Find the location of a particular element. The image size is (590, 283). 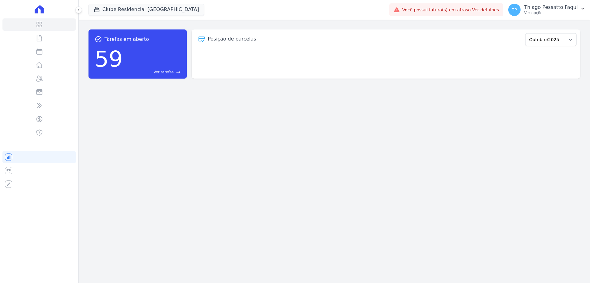

p: Thiago Pessatto Faqui is located at coordinates (551, 7).